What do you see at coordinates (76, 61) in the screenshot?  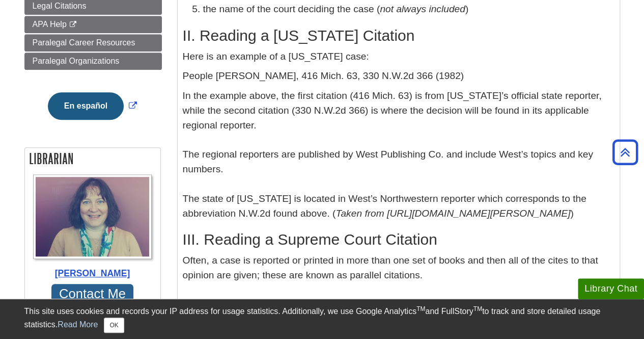 I see `span: Paralegal Organizations` at bounding box center [76, 61].